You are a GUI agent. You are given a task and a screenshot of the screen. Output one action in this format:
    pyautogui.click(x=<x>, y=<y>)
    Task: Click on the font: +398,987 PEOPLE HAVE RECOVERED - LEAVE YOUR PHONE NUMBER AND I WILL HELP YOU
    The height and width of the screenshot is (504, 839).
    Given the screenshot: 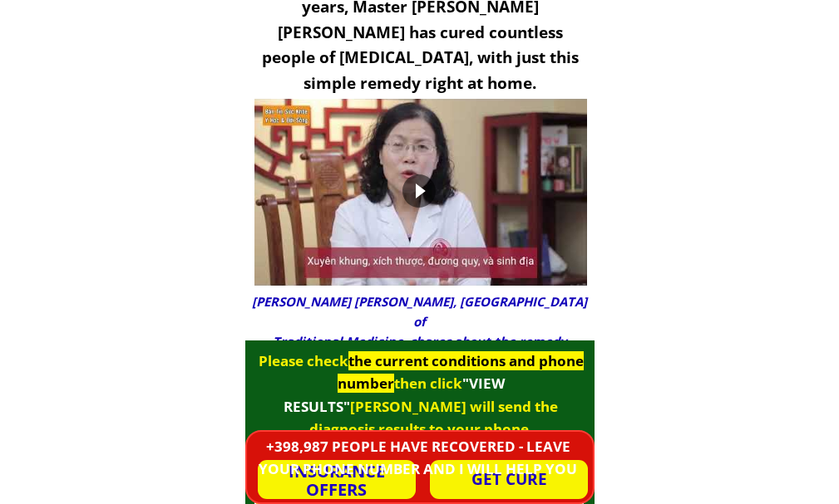 What is the action you would take?
    pyautogui.click(x=418, y=457)
    